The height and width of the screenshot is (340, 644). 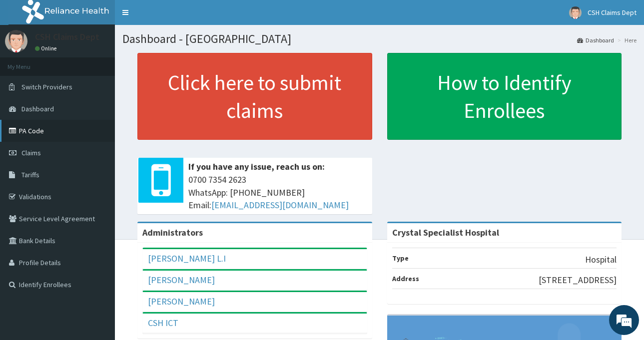 I want to click on a: Dashboard, so click(x=596, y=40).